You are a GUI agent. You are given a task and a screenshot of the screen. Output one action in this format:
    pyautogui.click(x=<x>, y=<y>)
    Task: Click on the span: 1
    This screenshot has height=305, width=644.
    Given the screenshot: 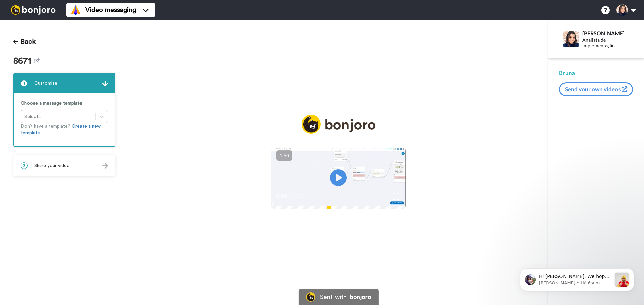 What is the action you would take?
    pyautogui.click(x=24, y=84)
    